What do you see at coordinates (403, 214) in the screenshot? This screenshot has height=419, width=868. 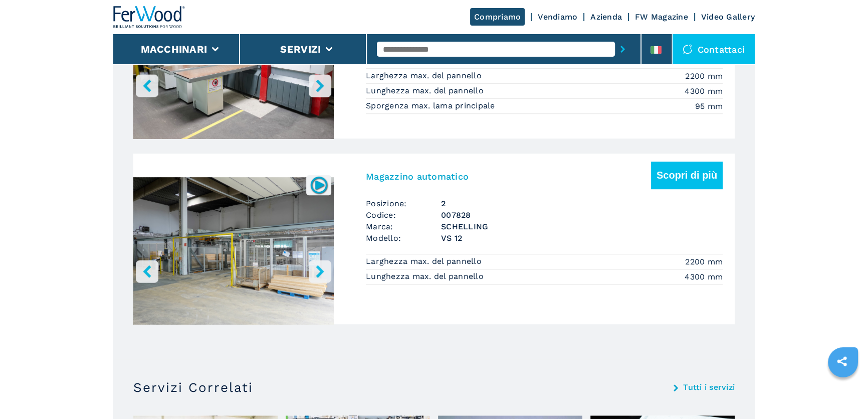 I see `span: Codice:` at bounding box center [403, 214].